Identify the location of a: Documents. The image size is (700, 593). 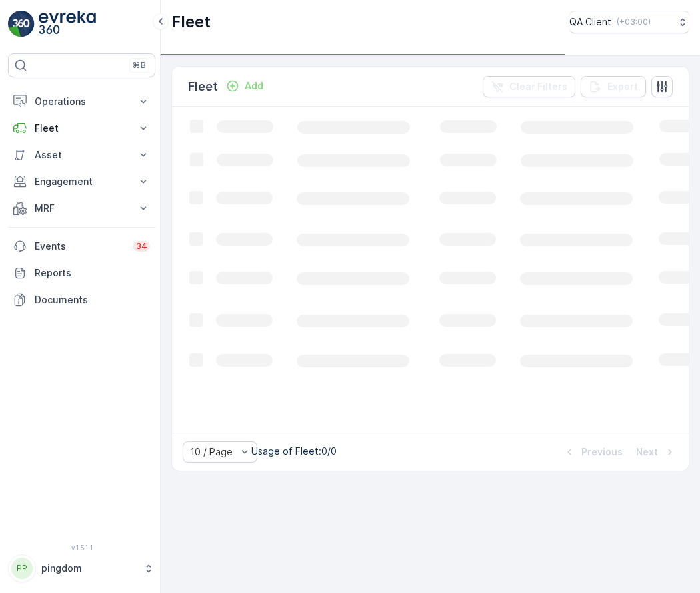
(82, 300).